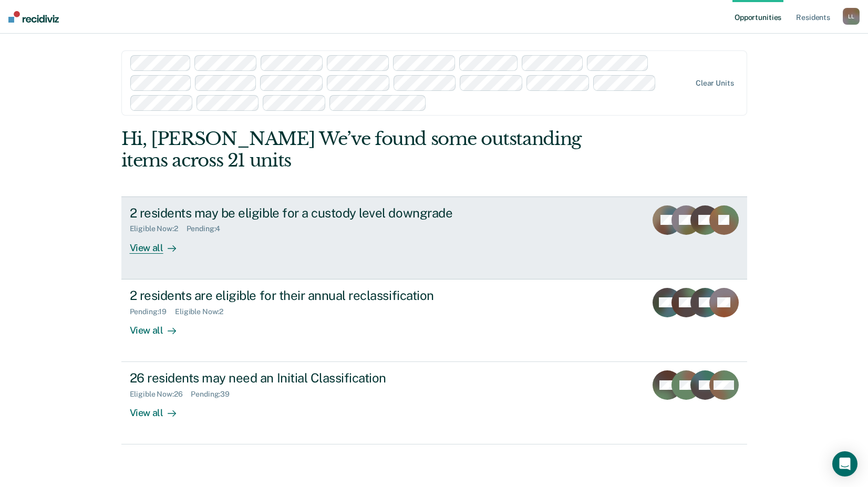 The height and width of the screenshot is (487, 868). Describe the element at coordinates (215, 394) in the screenshot. I see `div: Pending : 39` at that location.